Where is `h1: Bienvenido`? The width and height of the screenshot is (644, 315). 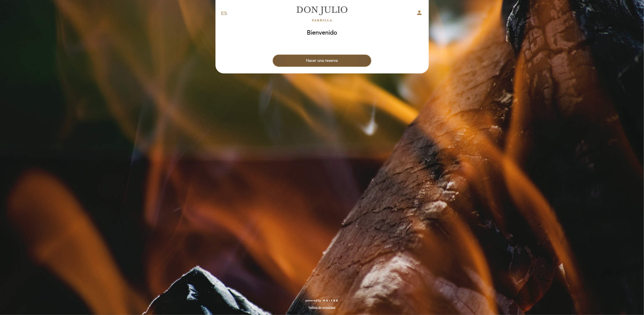 h1: Bienvenido is located at coordinates (322, 33).